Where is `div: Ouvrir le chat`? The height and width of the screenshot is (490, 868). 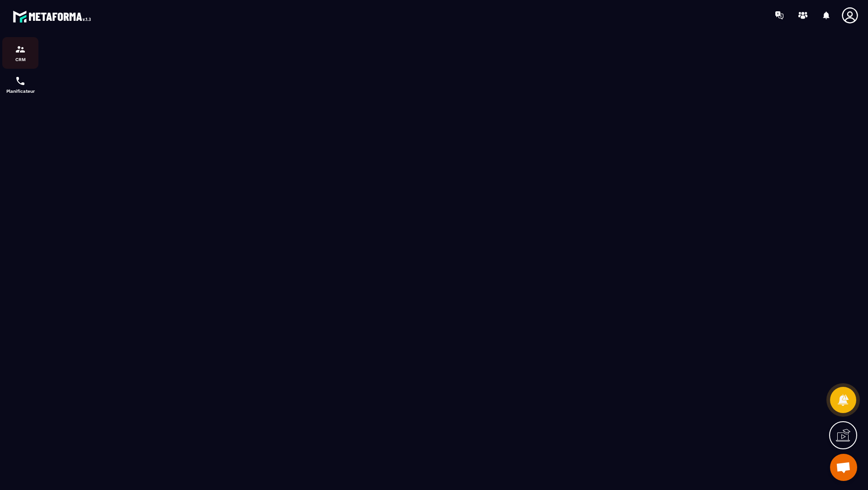
div: Ouvrir le chat is located at coordinates (844, 467).